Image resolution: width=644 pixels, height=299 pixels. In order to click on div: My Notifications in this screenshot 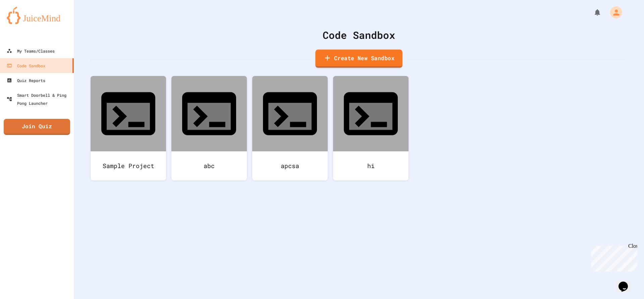, I will do `click(592, 13)`.